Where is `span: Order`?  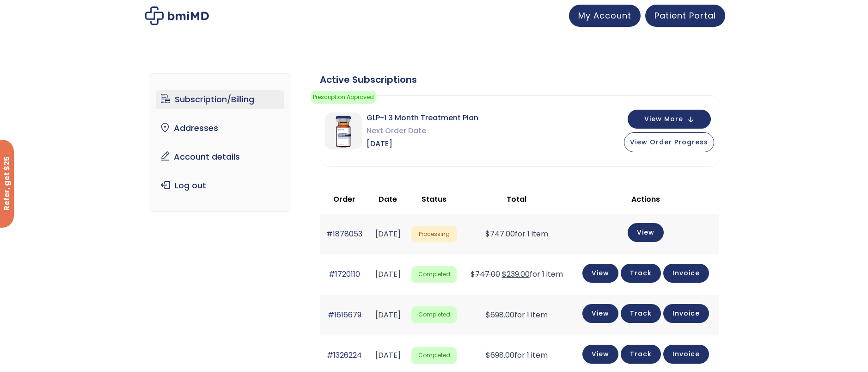 span: Order is located at coordinates (344, 199).